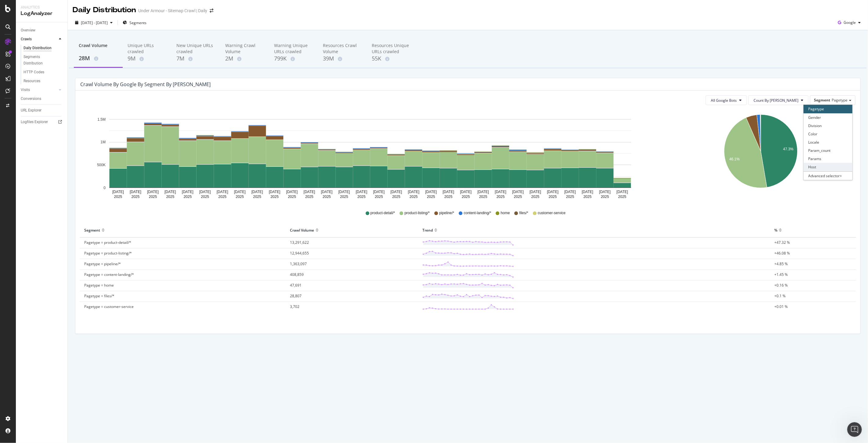 This screenshot has height=443, width=868. What do you see at coordinates (299, 242) in the screenshot?
I see `span: 13,291,622` at bounding box center [299, 242].